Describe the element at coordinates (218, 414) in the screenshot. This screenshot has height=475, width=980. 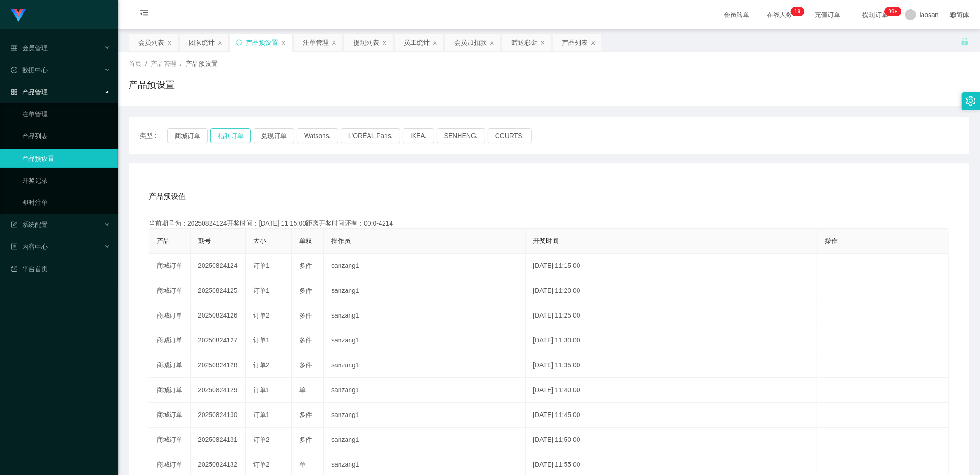
I see `td: 20250824130` at that location.